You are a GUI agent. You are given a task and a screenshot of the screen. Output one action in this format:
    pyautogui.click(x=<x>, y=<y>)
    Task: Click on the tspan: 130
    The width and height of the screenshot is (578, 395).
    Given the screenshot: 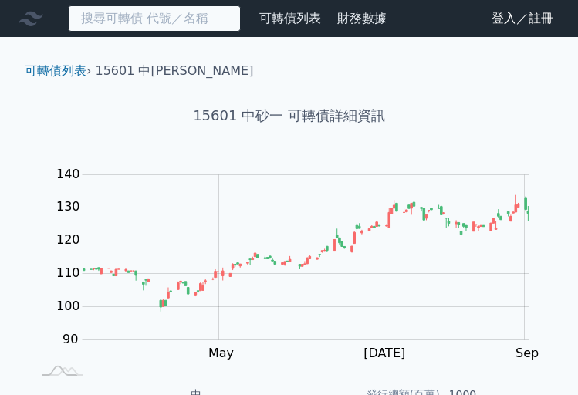 What is the action you would take?
    pyautogui.click(x=68, y=206)
    